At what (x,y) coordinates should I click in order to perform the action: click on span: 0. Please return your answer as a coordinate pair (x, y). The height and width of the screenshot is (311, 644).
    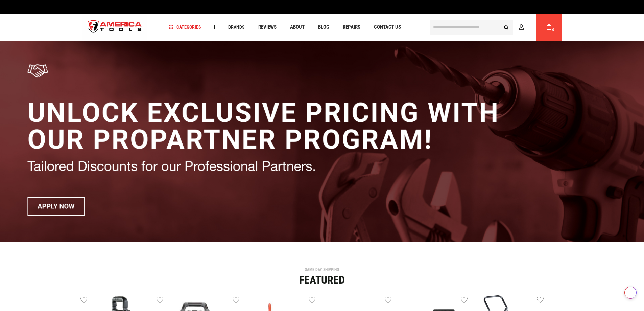
    Looking at the image, I should click on (553, 30).